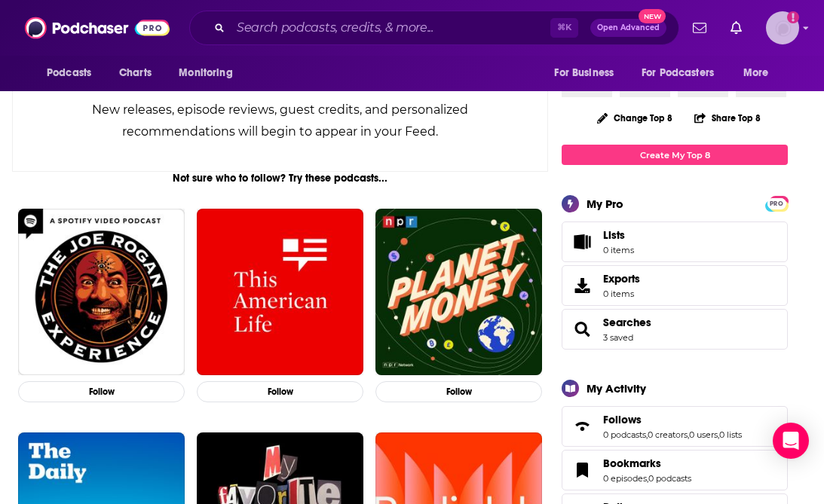 This screenshot has width=824, height=504. I want to click on div: Search podcasts, credits, & more..., so click(434, 28).